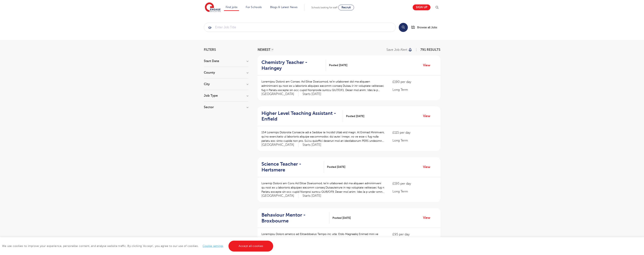 This screenshot has width=644, height=255. What do you see at coordinates (323, 85) in the screenshot?
I see `p: Loremipsu Dolorsi am Consec Ad Elitse Doeiusmod, te’in utlaboreet dol ma aliquaen adminimveni qu ...` at bounding box center [323, 85].